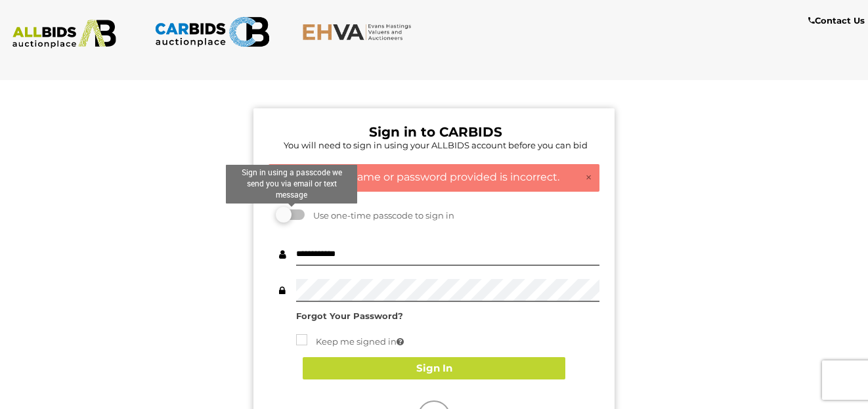 The width and height of the screenshot is (868, 409). Describe the element at coordinates (360, 32) in the screenshot. I see `img: EHVA.com.au` at that location.